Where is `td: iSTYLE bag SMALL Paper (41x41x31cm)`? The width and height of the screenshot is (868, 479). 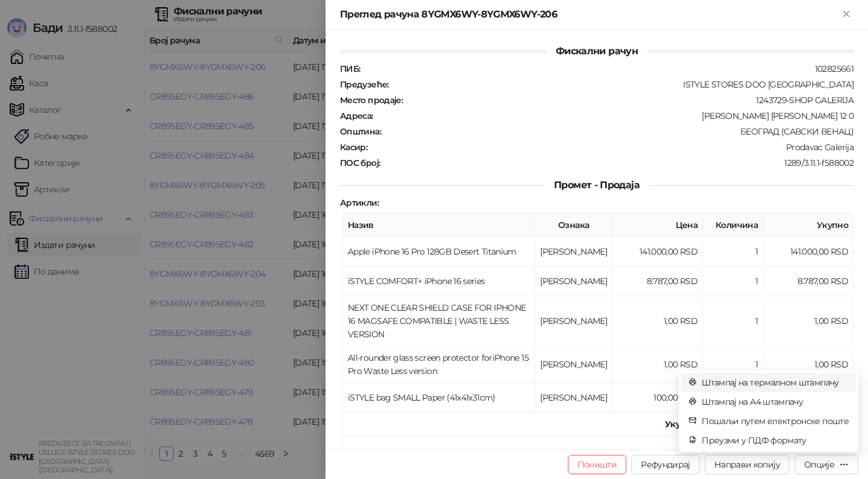
td: iSTYLE bag SMALL Paper (41x41x31cm) is located at coordinates (439, 398).